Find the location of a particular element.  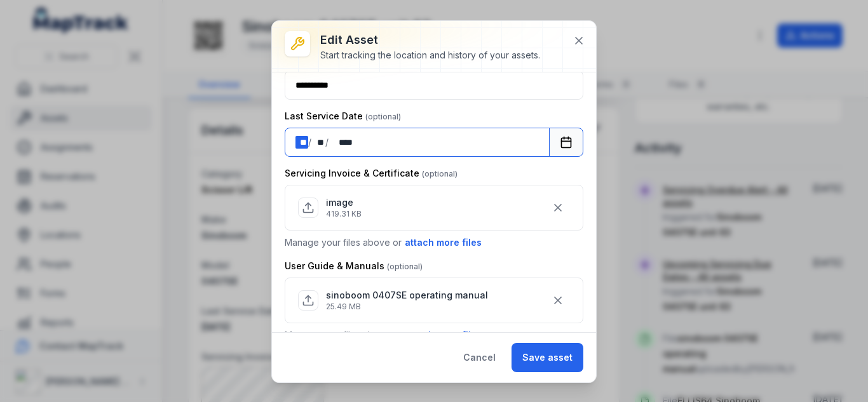

label: Last Service Date is located at coordinates (342, 116).